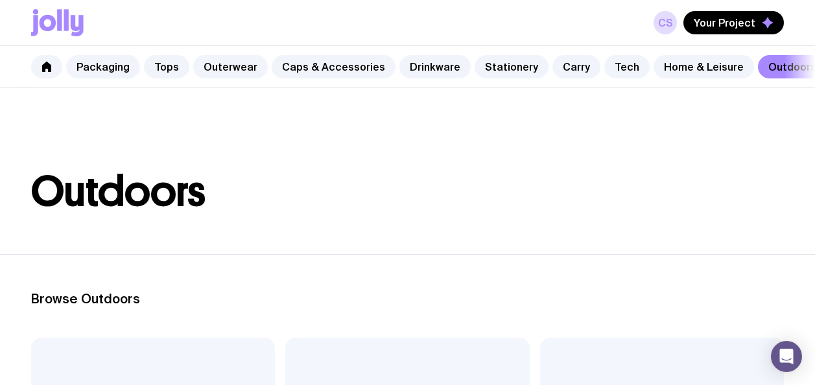  What do you see at coordinates (576, 67) in the screenshot?
I see `a: Carry` at bounding box center [576, 67].